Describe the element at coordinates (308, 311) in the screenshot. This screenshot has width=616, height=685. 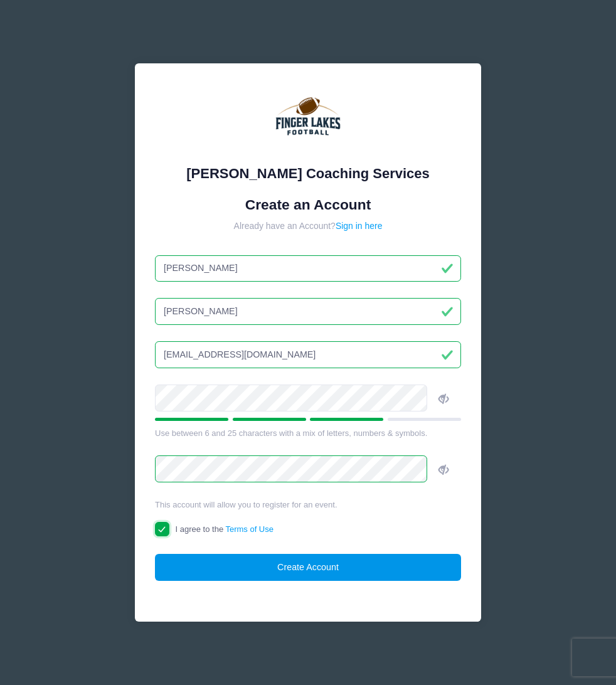
I see `input: Last Name` at that location.